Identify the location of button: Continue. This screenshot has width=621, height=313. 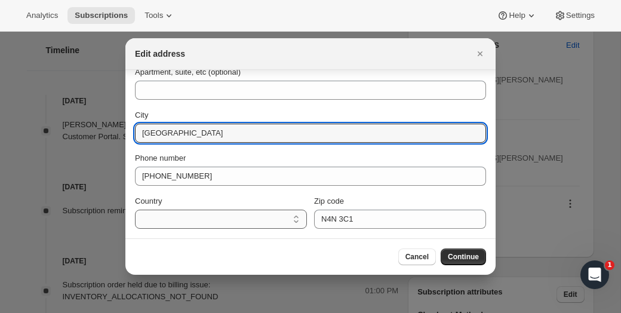
(463, 257).